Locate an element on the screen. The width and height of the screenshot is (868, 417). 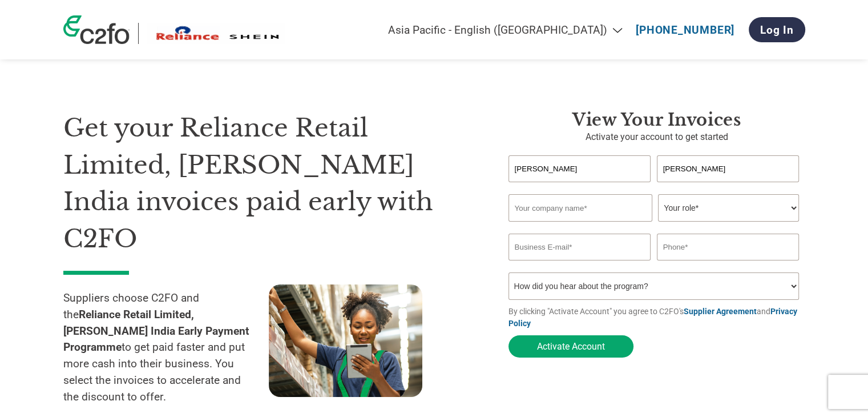
img: c2fo logo is located at coordinates (97, 29).